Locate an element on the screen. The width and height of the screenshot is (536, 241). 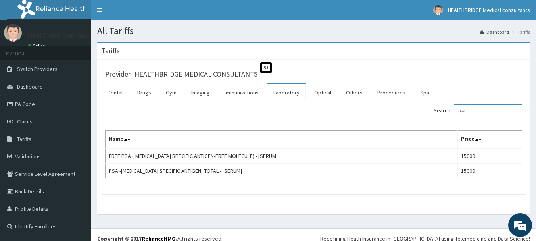
a: Laboratory is located at coordinates (286, 92).